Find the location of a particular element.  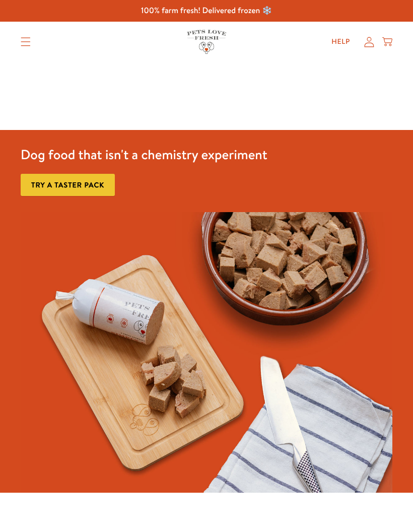

img: Fussy is located at coordinates (207, 352).